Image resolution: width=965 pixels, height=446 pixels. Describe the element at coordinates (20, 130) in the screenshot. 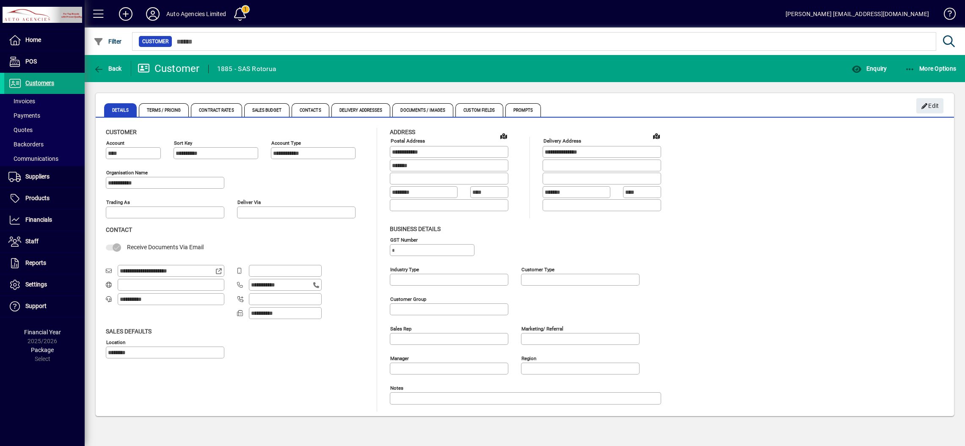

I see `span: Quotes` at that location.